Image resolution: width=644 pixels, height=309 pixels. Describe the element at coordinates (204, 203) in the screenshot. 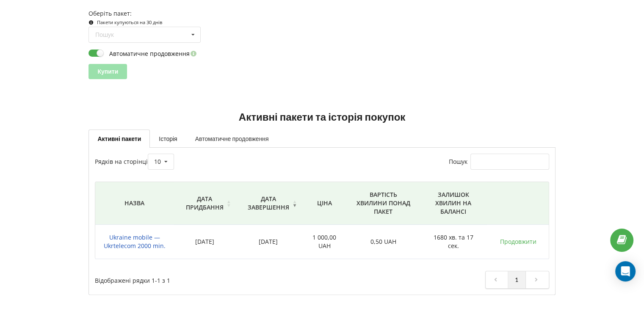

I see `th: Дата придбання: activate to sort column ascending` at that location.